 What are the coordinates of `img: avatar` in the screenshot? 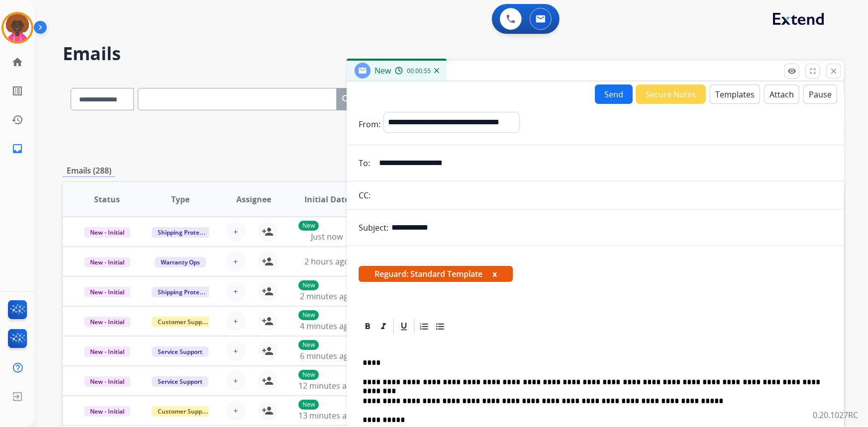 It's located at (17, 28).